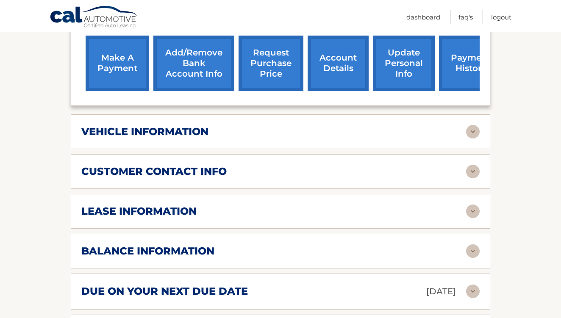 The height and width of the screenshot is (318, 561). What do you see at coordinates (194, 63) in the screenshot?
I see `a: Add/Remove bank account info` at bounding box center [194, 63].